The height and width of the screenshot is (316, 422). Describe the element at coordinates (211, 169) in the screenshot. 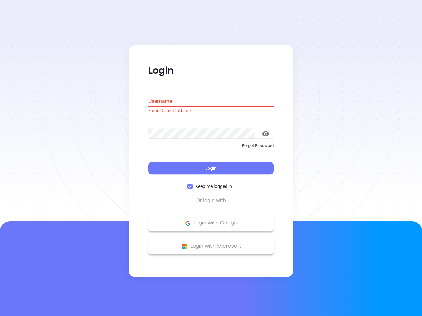

I see `button: Login` at that location.